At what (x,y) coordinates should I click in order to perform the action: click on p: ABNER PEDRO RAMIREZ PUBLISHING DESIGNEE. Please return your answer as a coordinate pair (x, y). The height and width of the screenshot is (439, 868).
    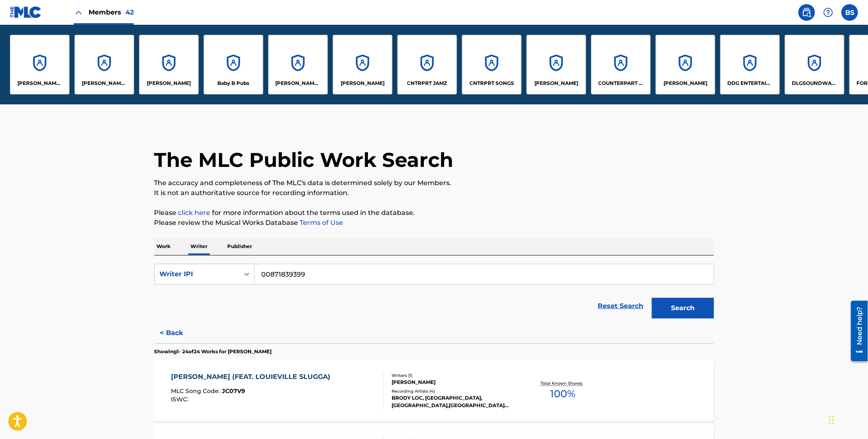
    Looking at the image, I should click on (40, 83).